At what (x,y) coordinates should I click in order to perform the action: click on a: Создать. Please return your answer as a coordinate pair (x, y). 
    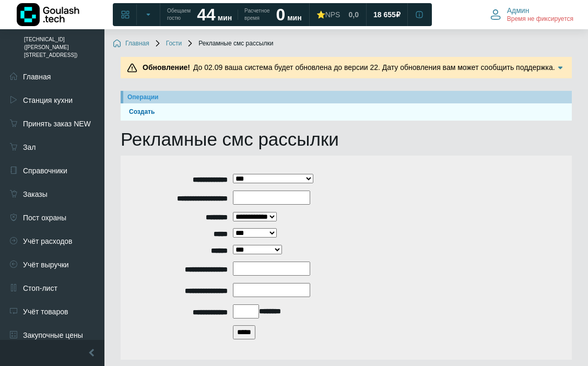
    Looking at the image, I should click on (346, 111).